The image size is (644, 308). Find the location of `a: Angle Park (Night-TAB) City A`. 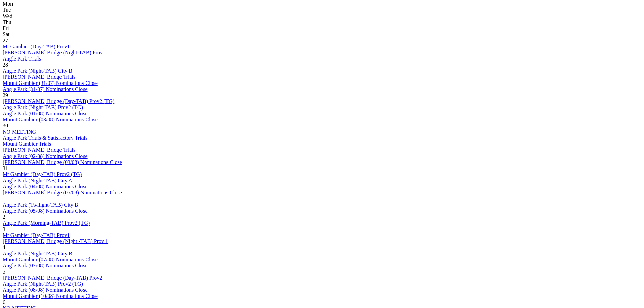

a: Angle Park (Night-TAB) City A is located at coordinates (38, 180).